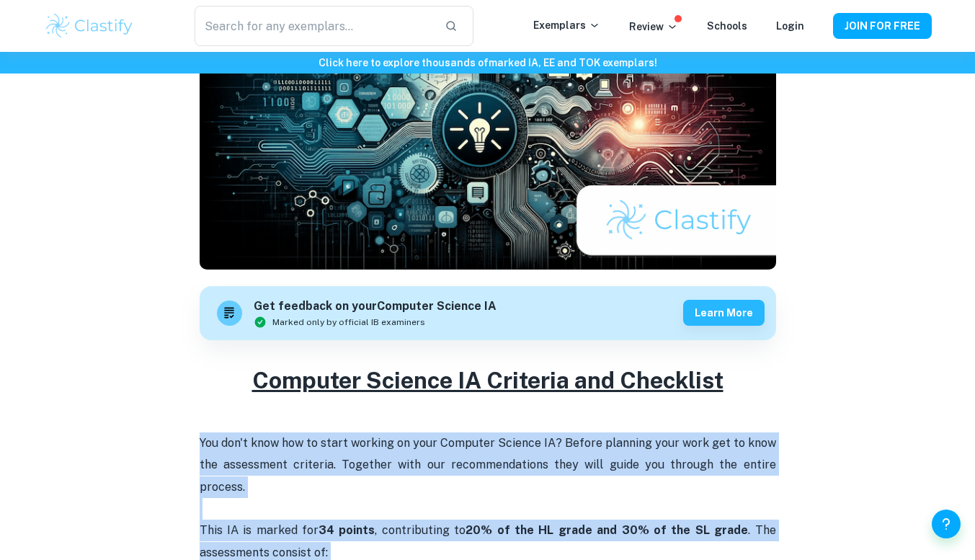 Image resolution: width=975 pixels, height=560 pixels. Describe the element at coordinates (347, 529) in the screenshot. I see `strong: 34 points` at that location.